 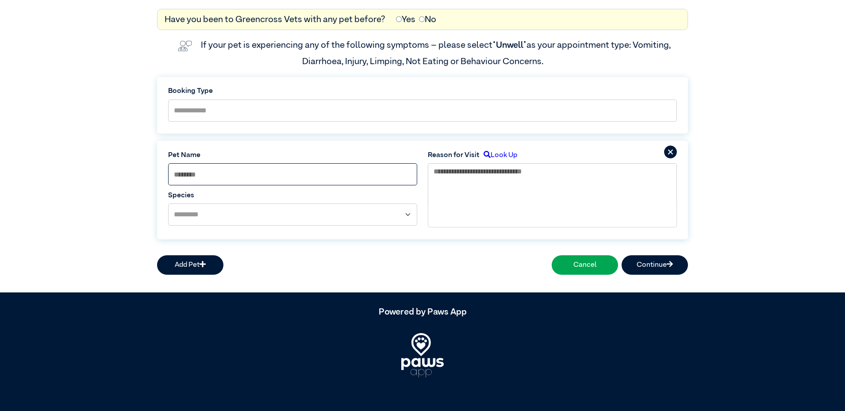 I want to click on button: Continue, so click(x=655, y=265).